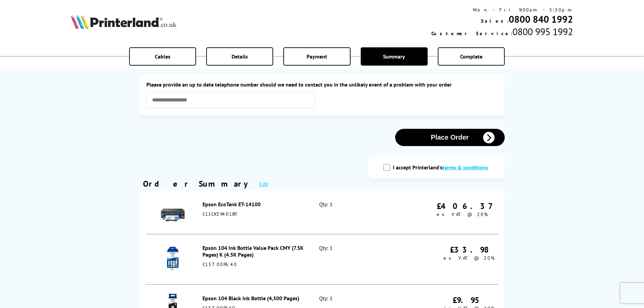  What do you see at coordinates (317, 57) in the screenshot?
I see `span: Payment` at bounding box center [317, 57].